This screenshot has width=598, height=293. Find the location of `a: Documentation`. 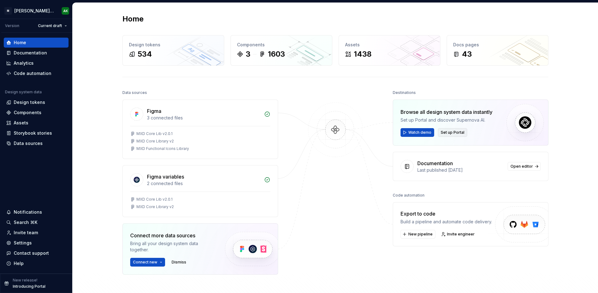

a: Documentation is located at coordinates (36, 53).